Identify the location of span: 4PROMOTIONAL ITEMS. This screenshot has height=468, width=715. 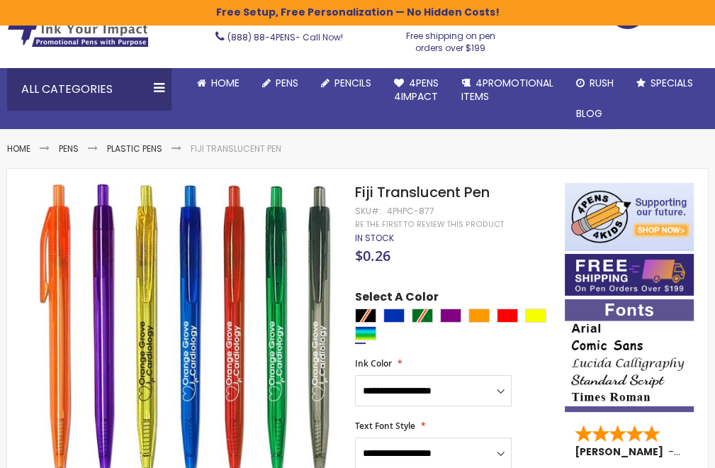
(508, 89).